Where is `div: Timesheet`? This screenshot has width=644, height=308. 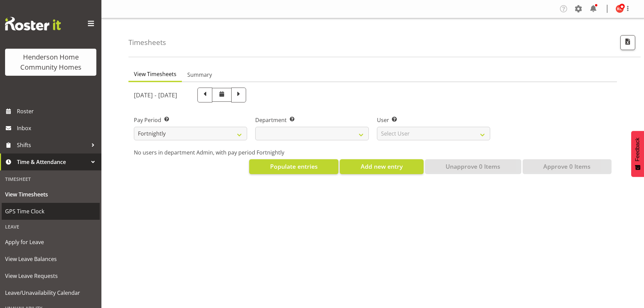
div: Timesheet is located at coordinates (51, 179).